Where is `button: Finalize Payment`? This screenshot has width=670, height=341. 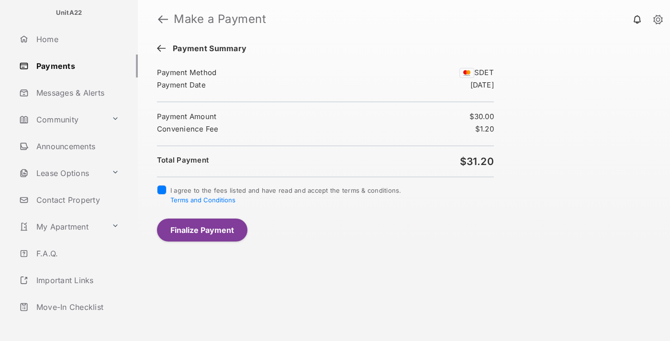 button: Finalize Payment is located at coordinates (202, 230).